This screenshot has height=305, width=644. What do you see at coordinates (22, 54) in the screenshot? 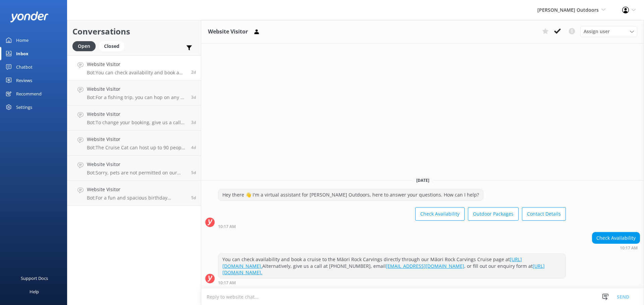
I see `div: Inbox` at bounding box center [22, 54].